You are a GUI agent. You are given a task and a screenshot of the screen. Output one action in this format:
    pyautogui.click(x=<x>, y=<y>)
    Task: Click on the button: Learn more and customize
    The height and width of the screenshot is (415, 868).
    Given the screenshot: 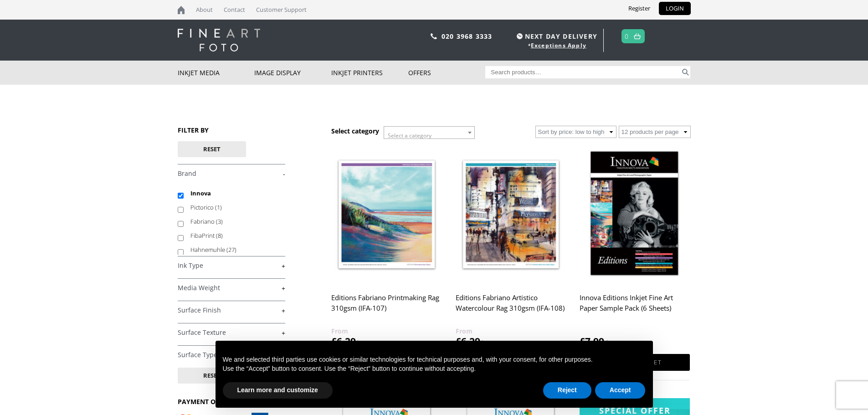 What is the action you would take?
    pyautogui.click(x=278, y=391)
    